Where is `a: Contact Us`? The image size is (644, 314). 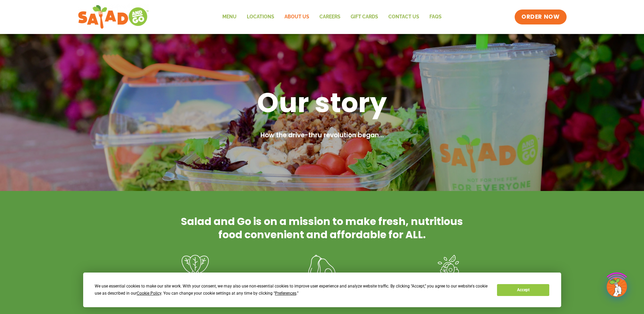
a: Contact Us is located at coordinates (404, 17).